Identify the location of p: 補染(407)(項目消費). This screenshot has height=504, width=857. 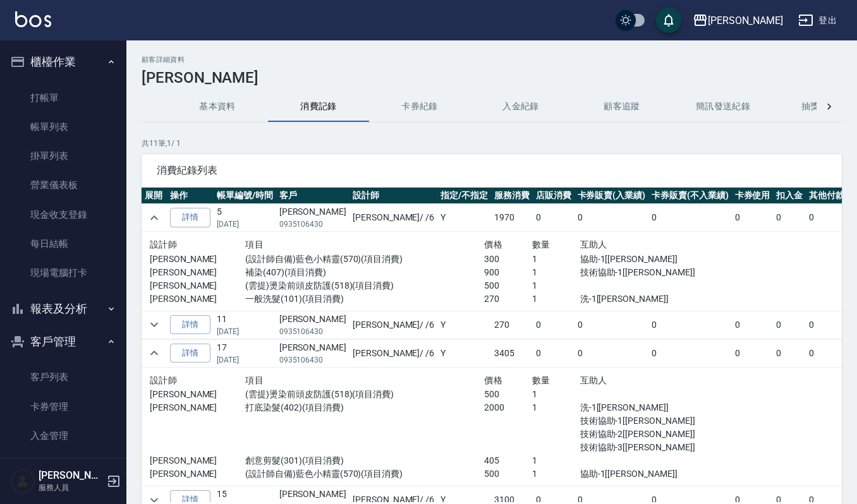
(365, 273).